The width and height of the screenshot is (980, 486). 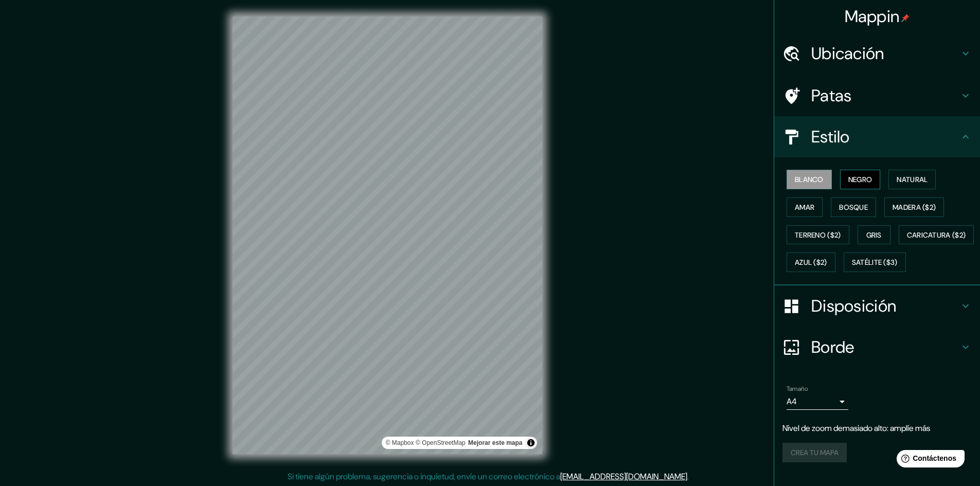 I want to click on font: Negro, so click(x=860, y=180).